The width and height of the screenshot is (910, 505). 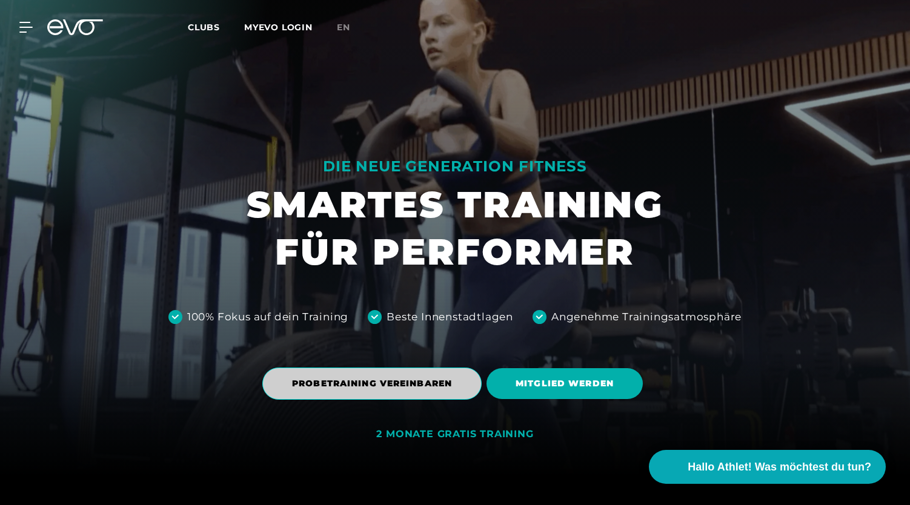 I want to click on span: MITGLIED WERDEN, so click(x=565, y=383).